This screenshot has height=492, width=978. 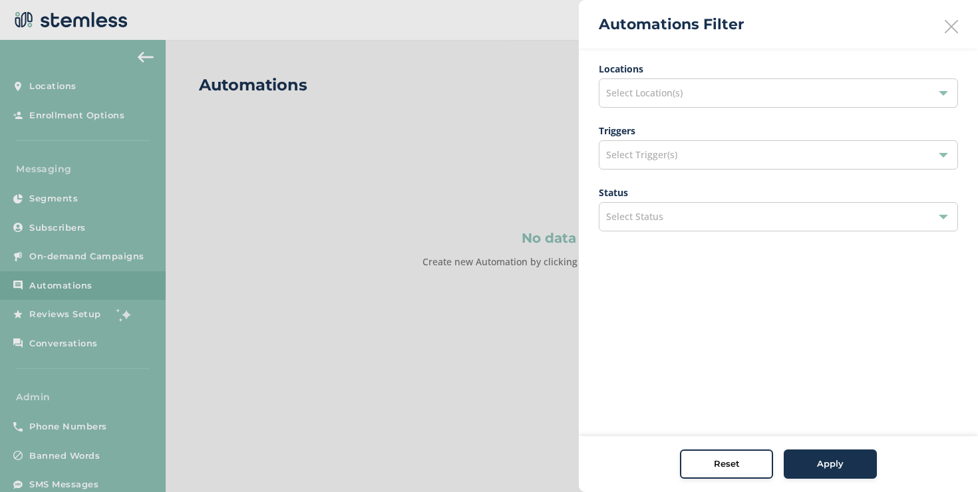 I want to click on span: Apply, so click(x=830, y=464).